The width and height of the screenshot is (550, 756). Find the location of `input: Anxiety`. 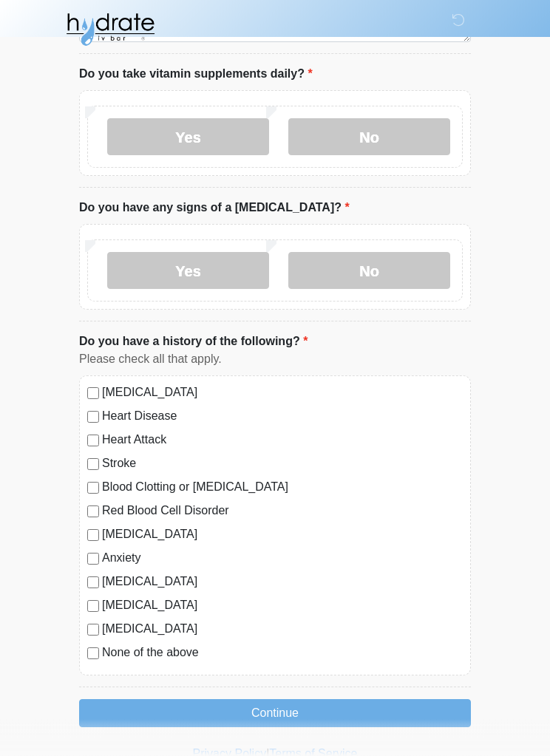

input: Anxiety is located at coordinates (93, 559).